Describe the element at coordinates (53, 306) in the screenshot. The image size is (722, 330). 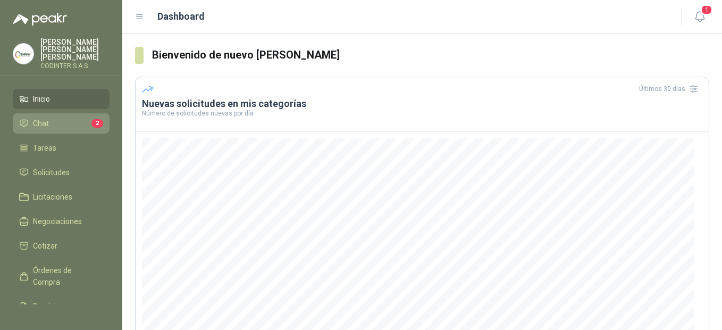
I see `span: Remisiones` at that location.